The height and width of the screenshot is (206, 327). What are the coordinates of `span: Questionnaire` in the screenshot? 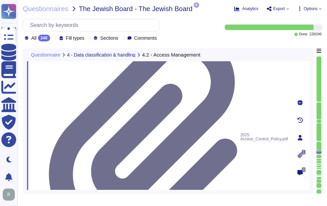 It's located at (45, 55).